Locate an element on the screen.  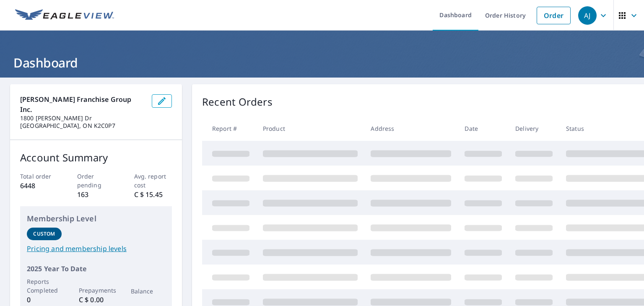
h1: Dashboard is located at coordinates (322, 62).